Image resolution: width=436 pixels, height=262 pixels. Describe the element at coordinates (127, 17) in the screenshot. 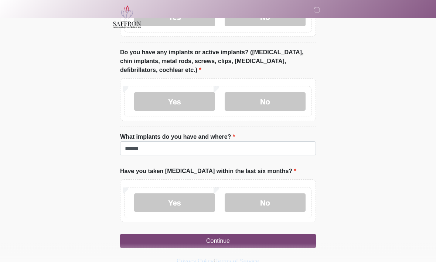

I see `img: Saffron Laser Aesthetics and Medical Spa Logo` at that location.